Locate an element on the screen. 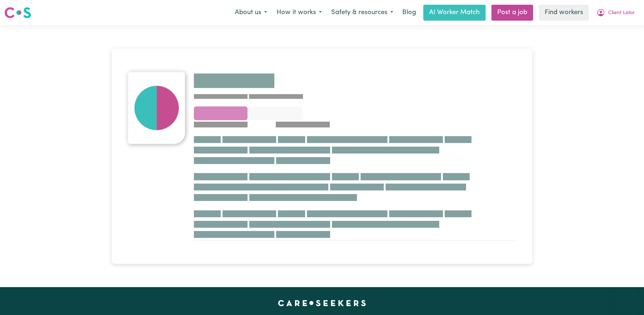 Image resolution: width=644 pixels, height=315 pixels. span: Client Lalor is located at coordinates (622, 13).